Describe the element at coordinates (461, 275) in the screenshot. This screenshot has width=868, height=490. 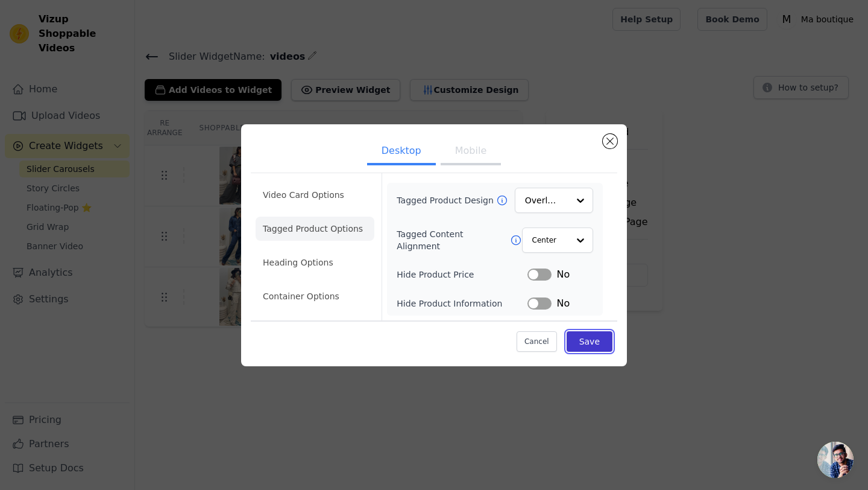
I see `label: Hide Product Price` at that location.